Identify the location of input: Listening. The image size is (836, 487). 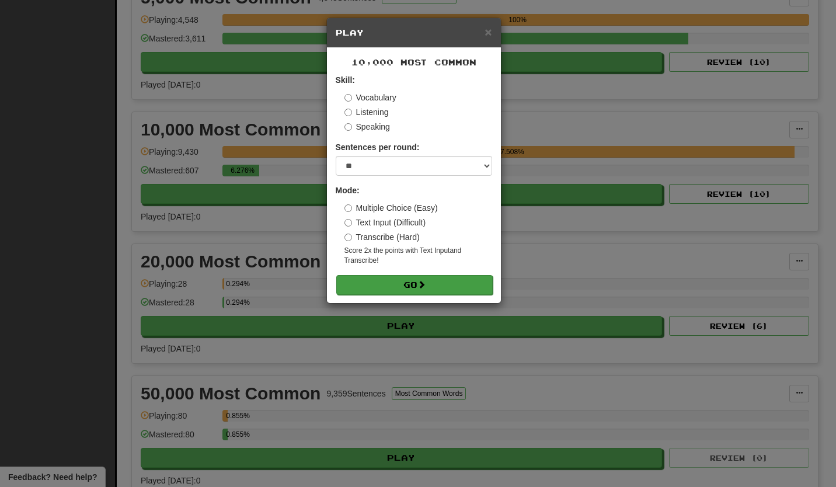
(348, 112).